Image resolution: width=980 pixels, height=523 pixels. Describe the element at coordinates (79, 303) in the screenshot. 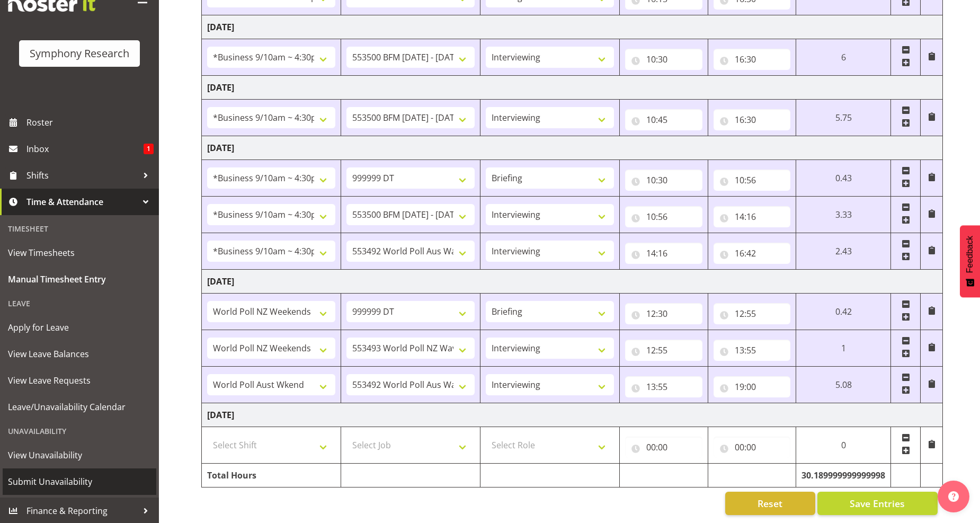

I see `div: Leave` at that location.